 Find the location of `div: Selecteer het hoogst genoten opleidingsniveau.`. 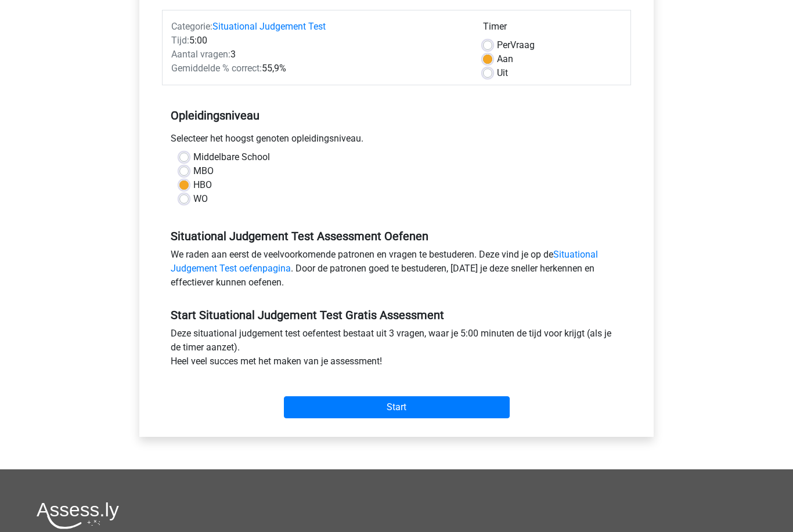

div: Selecteer het hoogst genoten opleidingsniveau. is located at coordinates (397, 141).